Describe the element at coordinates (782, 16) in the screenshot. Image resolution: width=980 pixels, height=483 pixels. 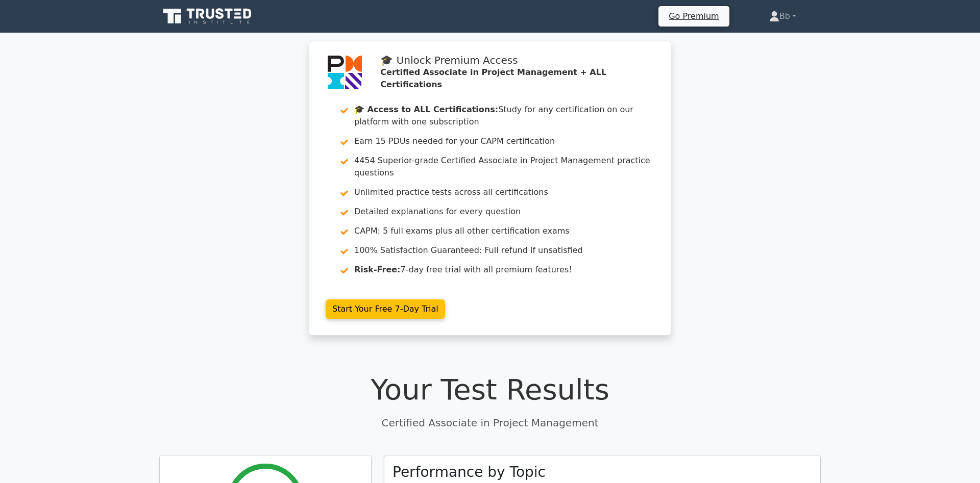
I see `a: Bb` at that location.